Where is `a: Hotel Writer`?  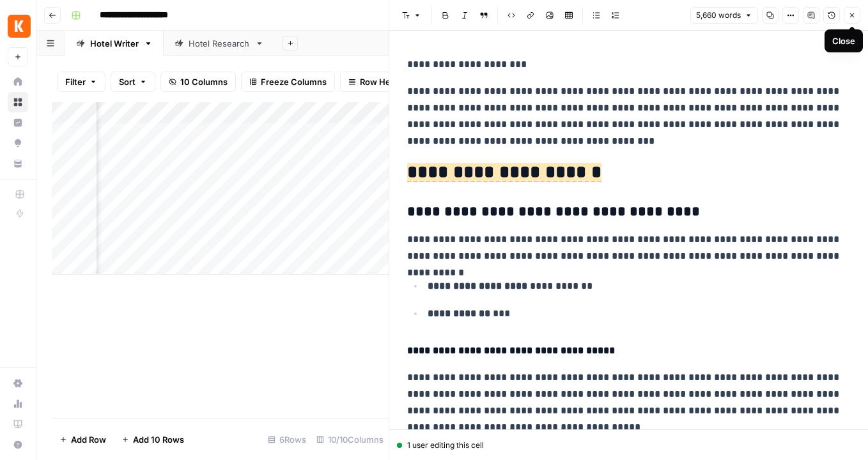
a: Hotel Writer is located at coordinates (114, 43).